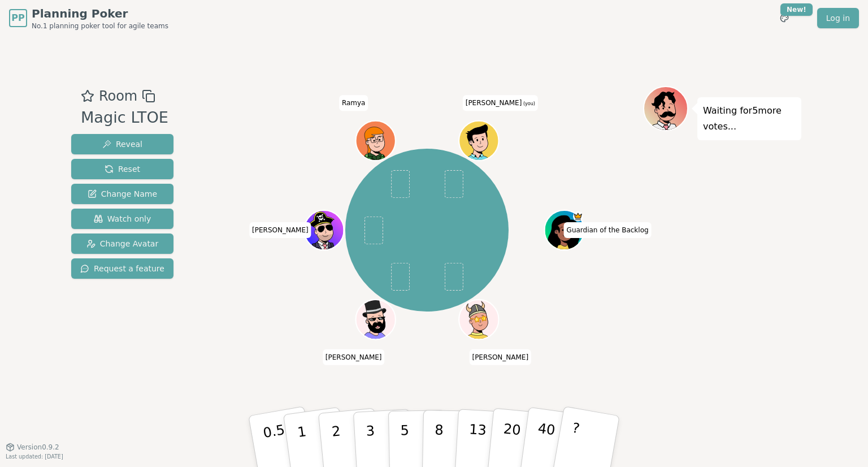 Image resolution: width=868 pixels, height=467 pixels. Describe the element at coordinates (122, 194) in the screenshot. I see `button: Change Name` at that location.